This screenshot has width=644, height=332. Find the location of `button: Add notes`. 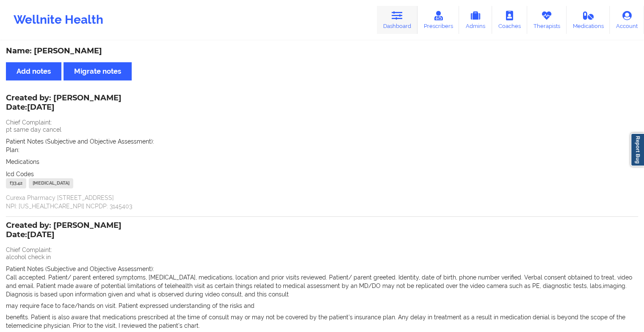

button: Add notes is located at coordinates (33, 71).